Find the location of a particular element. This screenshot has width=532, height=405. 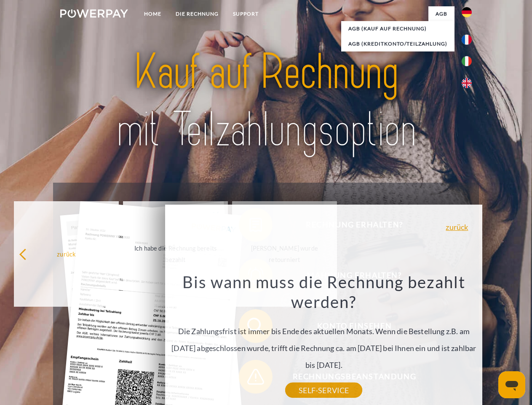

img: de is located at coordinates (467, 12).